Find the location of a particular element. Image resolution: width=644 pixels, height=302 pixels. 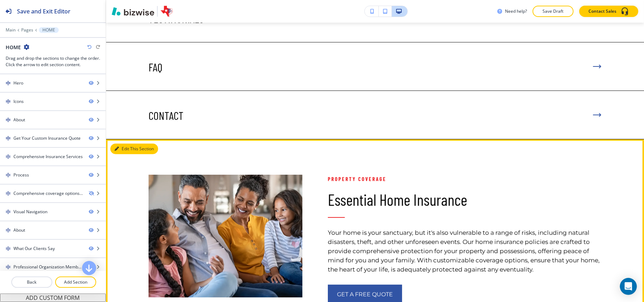

div: Comprehensive Insurance Services is located at coordinates (48, 157).